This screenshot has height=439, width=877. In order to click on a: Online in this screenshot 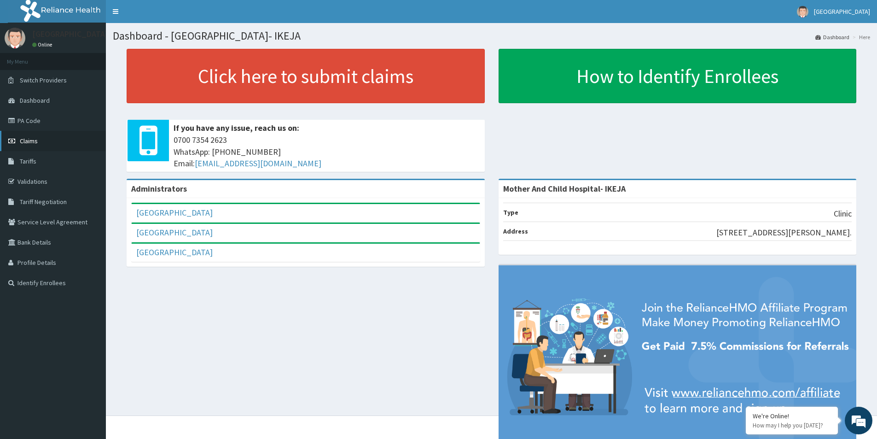, I will do `click(43, 45)`.